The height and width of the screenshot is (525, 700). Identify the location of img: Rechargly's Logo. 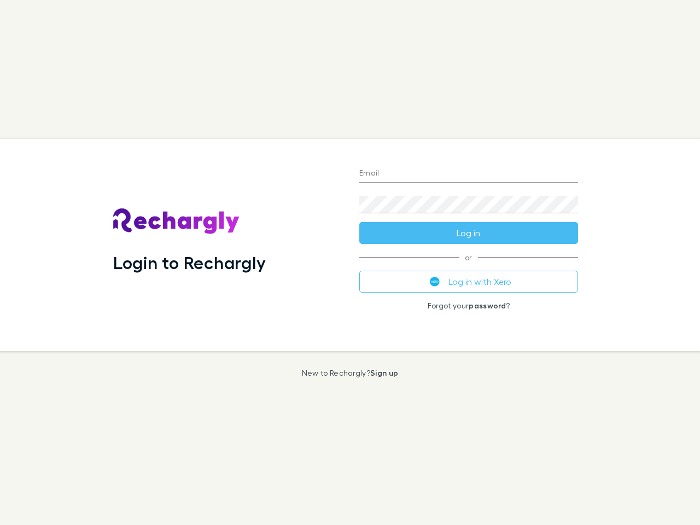
(177, 221).